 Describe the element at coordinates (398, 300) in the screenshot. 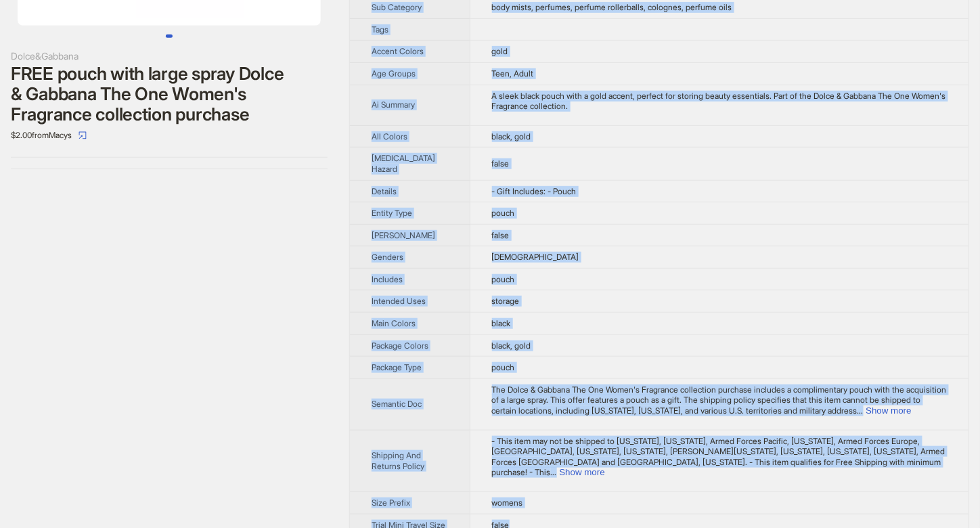

I see `span: Intended Uses` at that location.